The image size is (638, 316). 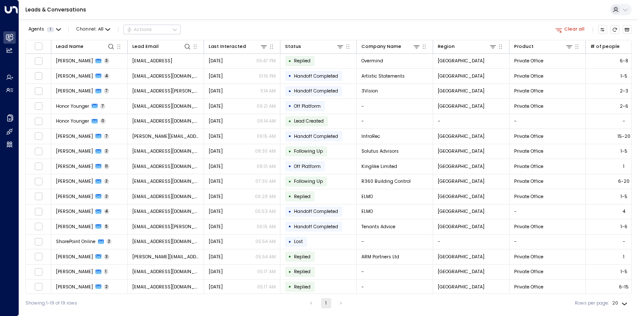 I want to click on p: 01:16 PM, so click(x=267, y=76).